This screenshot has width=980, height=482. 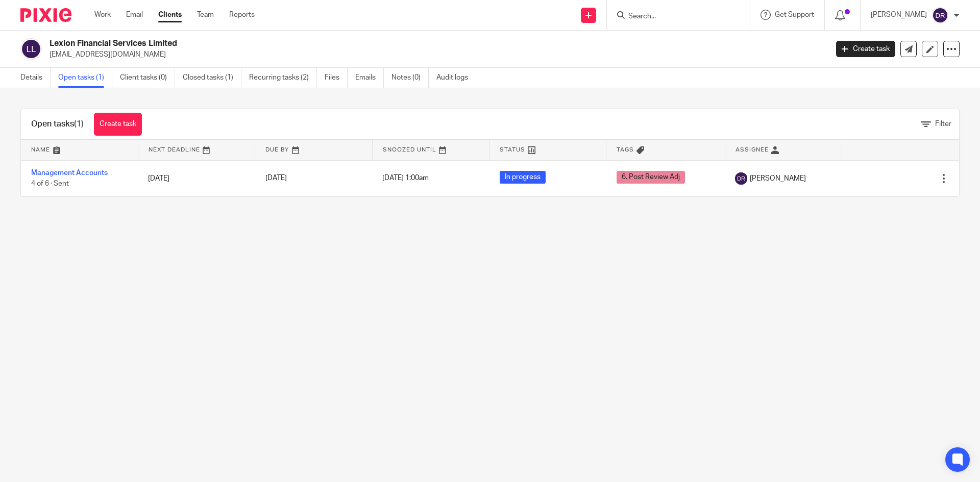 I want to click on h1: Open tasks, so click(x=57, y=124).